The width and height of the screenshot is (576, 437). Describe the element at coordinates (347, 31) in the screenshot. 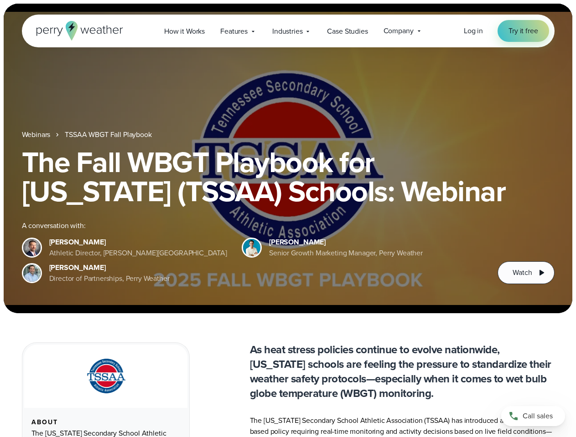

I see `a: Case Studies` at that location.